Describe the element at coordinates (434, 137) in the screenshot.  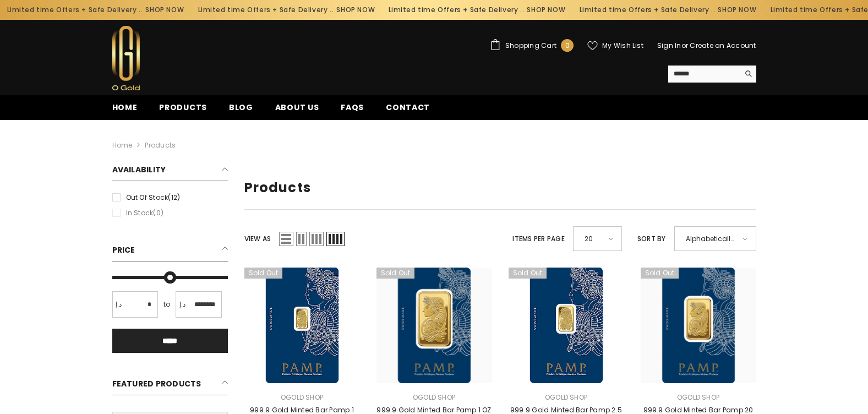
I see `nav: breadcrumbs` at that location.